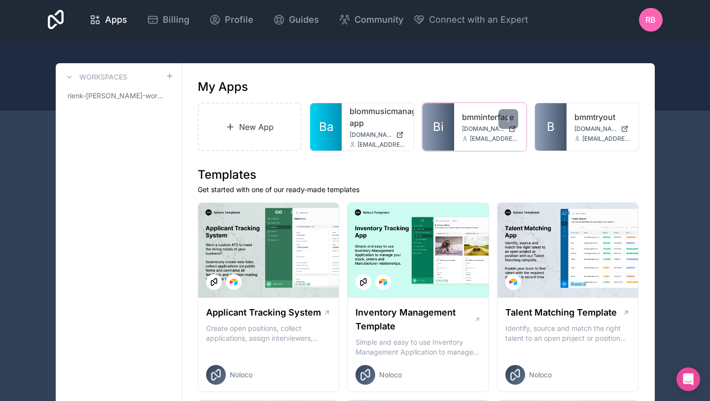 The image size is (710, 401). What do you see at coordinates (689, 379) in the screenshot?
I see `div: Open Intercom Messenger` at bounding box center [689, 379].